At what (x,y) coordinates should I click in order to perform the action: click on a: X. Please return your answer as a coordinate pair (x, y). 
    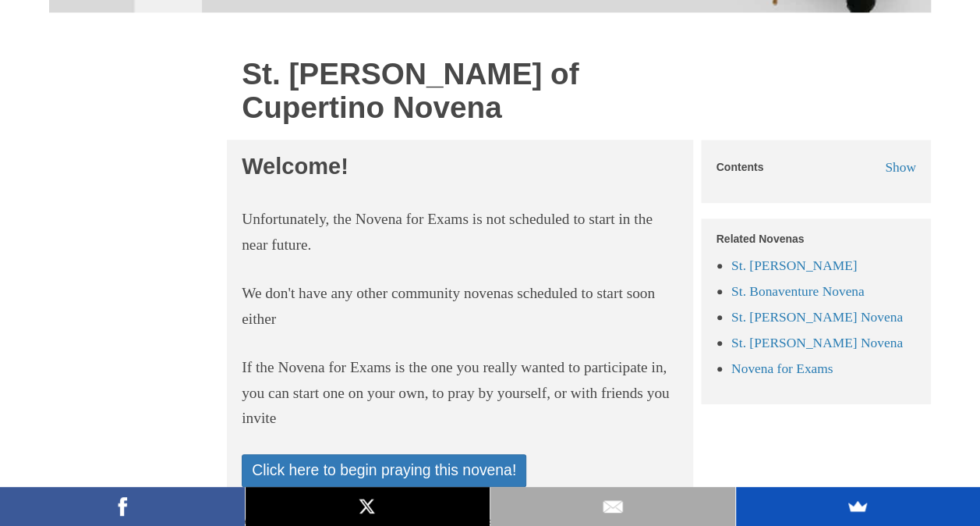
    Looking at the image, I should click on (368, 506).